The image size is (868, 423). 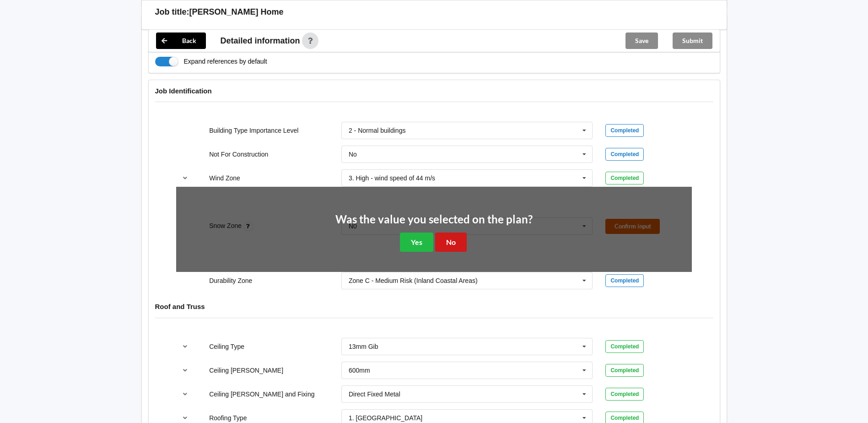 I want to click on label: Ceiling Type, so click(x=227, y=347).